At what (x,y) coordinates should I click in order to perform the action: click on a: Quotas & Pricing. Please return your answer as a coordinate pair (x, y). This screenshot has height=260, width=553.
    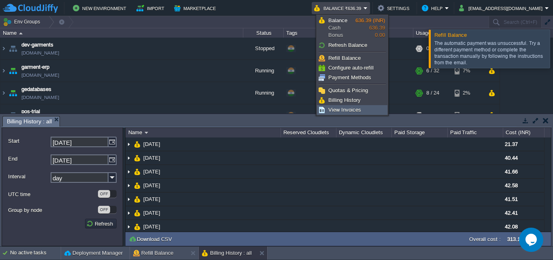
    Looking at the image, I should click on (352, 91).